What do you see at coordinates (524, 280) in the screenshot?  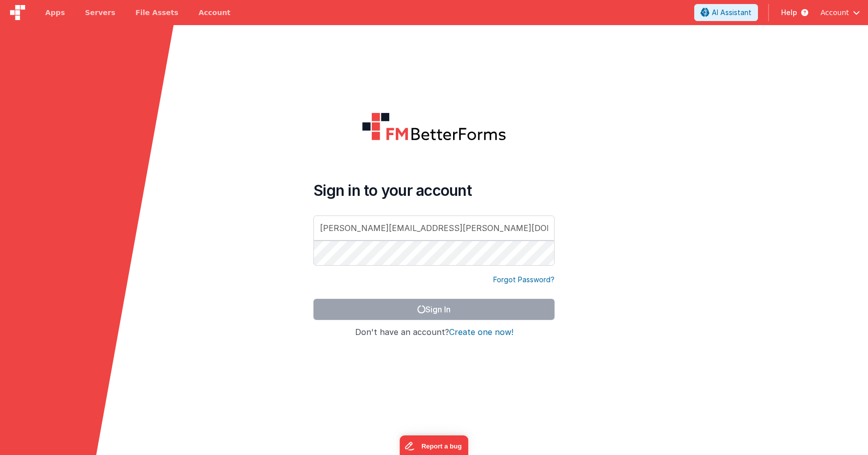 I see `a: Forgot Password?` at bounding box center [524, 280].